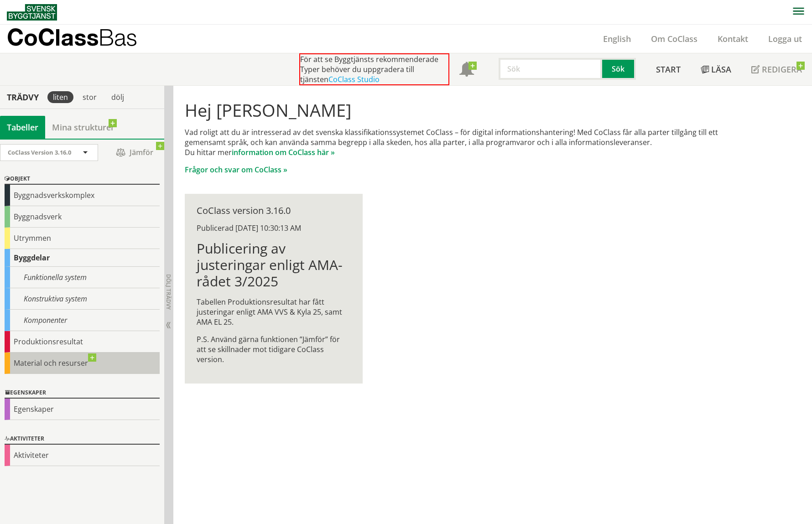  I want to click on a: Logga ut, so click(785, 39).